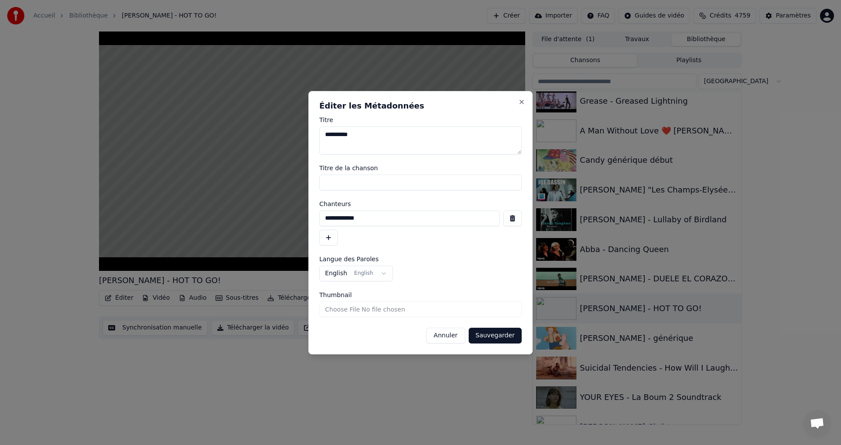 This screenshot has width=841, height=445. I want to click on span: Thumbnail, so click(335, 295).